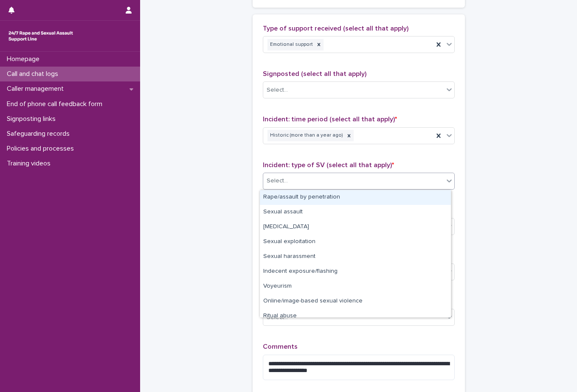 Image resolution: width=577 pixels, height=392 pixels. I want to click on img: rhQMoQhaT3yELyF149Cw, so click(41, 36).